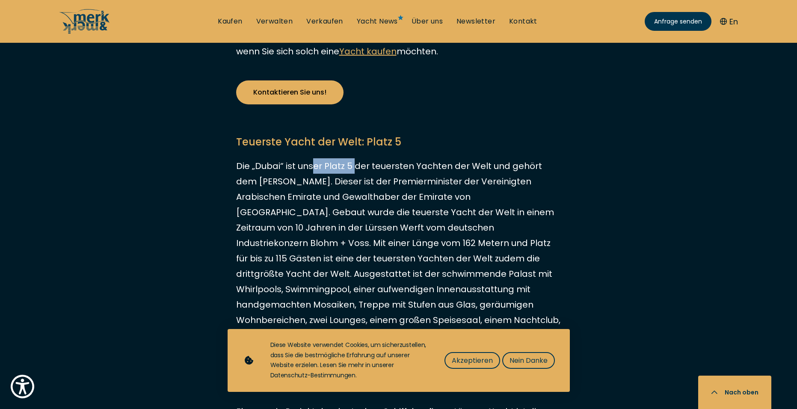 The image size is (797, 409). Describe the element at coordinates (476, 21) in the screenshot. I see `a: Newsletter` at that location.